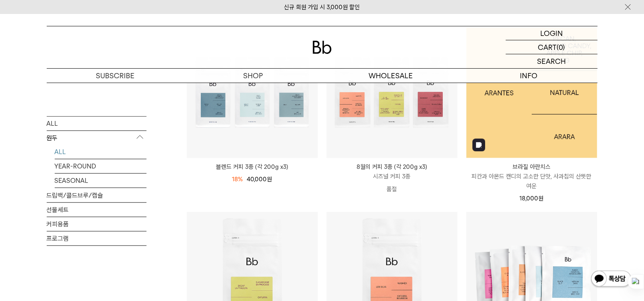 The width and height of the screenshot is (644, 301). I want to click on p: 원두, so click(97, 138).